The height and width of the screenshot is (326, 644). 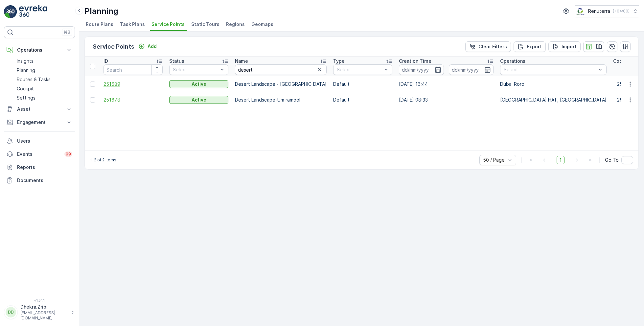 I want to click on p: Dhekra.Zribi, so click(x=44, y=307).